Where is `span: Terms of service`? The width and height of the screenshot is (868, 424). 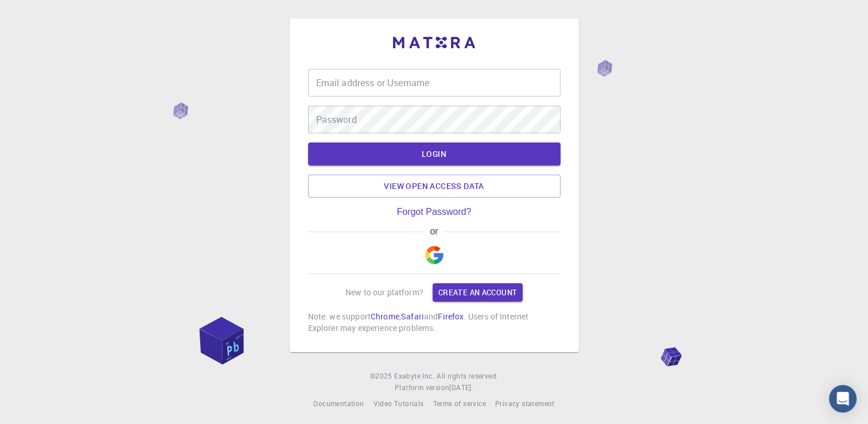 span: Terms of service is located at coordinates (459, 403).